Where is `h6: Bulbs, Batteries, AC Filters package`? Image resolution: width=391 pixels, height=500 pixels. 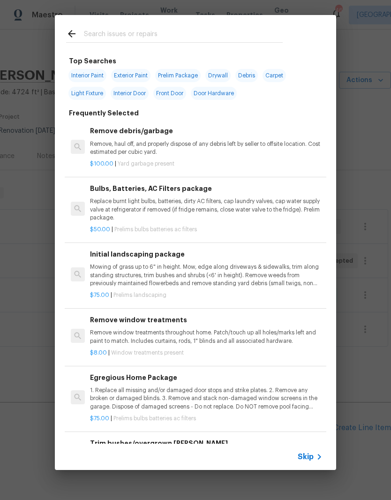 h6: Bulbs, Batteries, AC Filters package is located at coordinates (206, 188).